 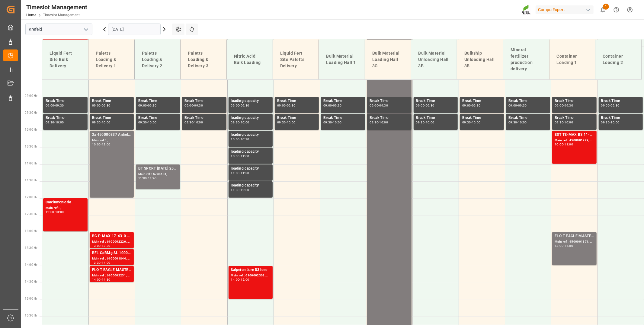 What do you see at coordinates (106, 245) in the screenshot?
I see `div: 13:30` at bounding box center [106, 245].